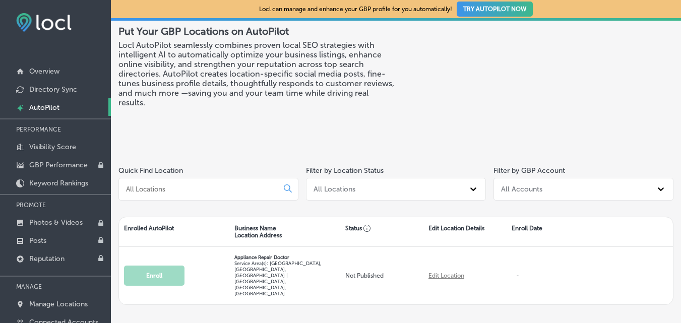 This screenshot has width=681, height=323. Describe the element at coordinates (56, 222) in the screenshot. I see `p: Photos & Videos` at that location.